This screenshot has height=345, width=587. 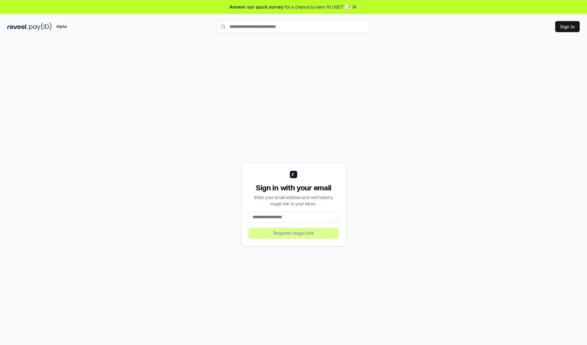 What do you see at coordinates (40, 27) in the screenshot?
I see `img: pay_id` at bounding box center [40, 27].